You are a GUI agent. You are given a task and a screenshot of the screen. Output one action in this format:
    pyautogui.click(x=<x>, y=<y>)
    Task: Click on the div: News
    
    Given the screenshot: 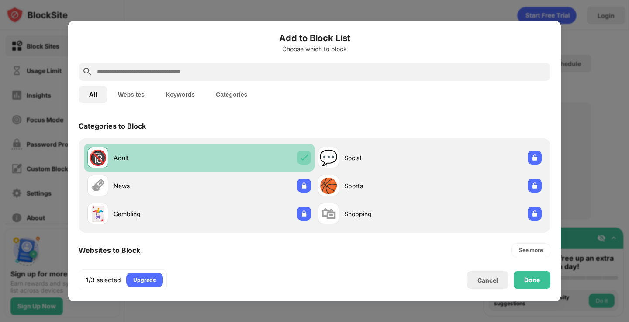 What is the action you would take?
    pyautogui.click(x=156, y=185)
    